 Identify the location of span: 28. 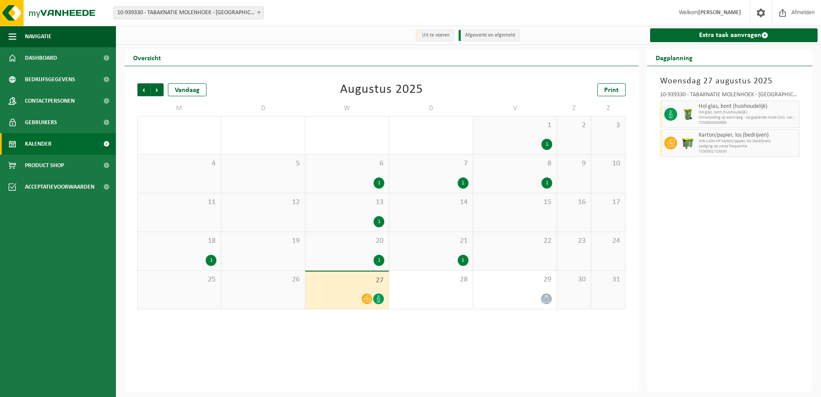
(431, 280).